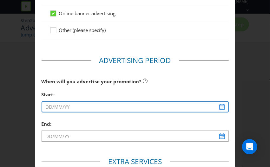 Image resolution: width=270 pixels, height=167 pixels. What do you see at coordinates (83, 30) in the screenshot?
I see `span: Other (please specify)` at bounding box center [83, 30].